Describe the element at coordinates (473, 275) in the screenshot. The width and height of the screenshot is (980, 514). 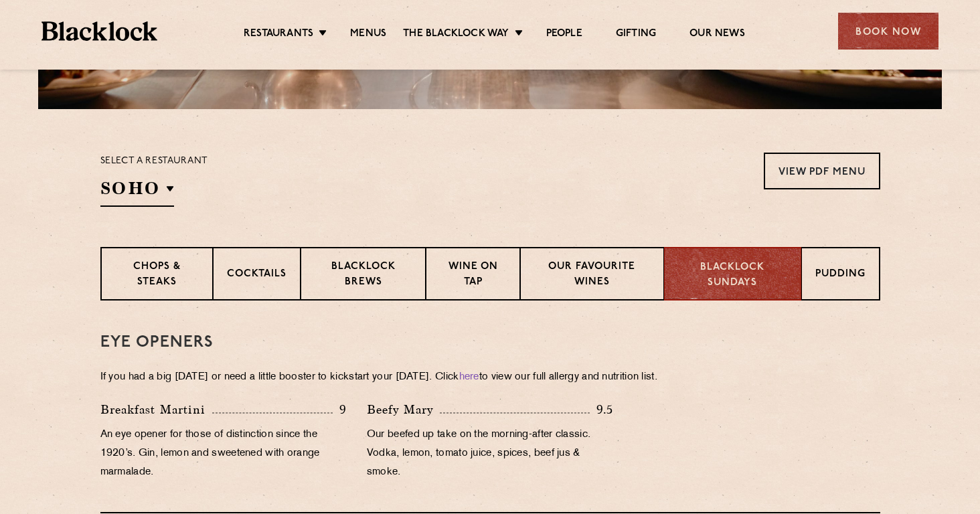
I see `p: Wine on Tap` at that location.